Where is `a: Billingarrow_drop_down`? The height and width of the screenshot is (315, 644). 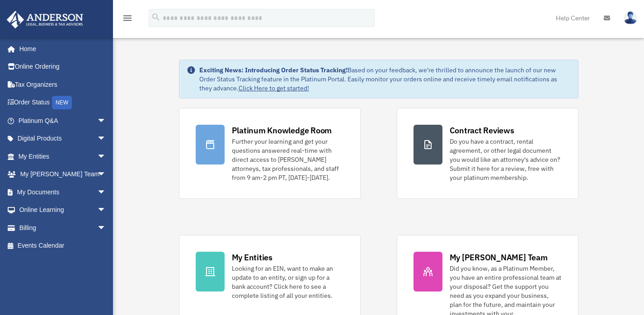 a: Billingarrow_drop_down is located at coordinates (63, 228).